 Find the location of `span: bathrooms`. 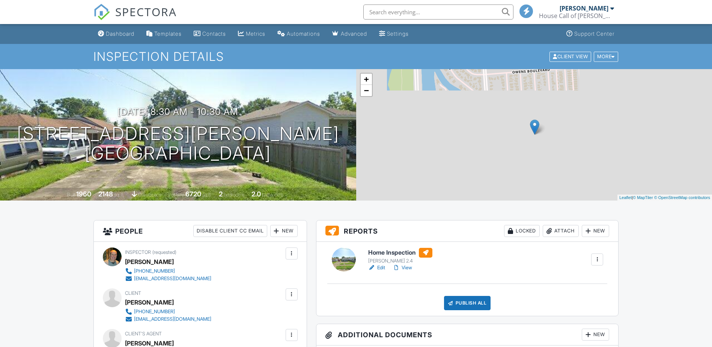

span: bathrooms is located at coordinates (273, 195).